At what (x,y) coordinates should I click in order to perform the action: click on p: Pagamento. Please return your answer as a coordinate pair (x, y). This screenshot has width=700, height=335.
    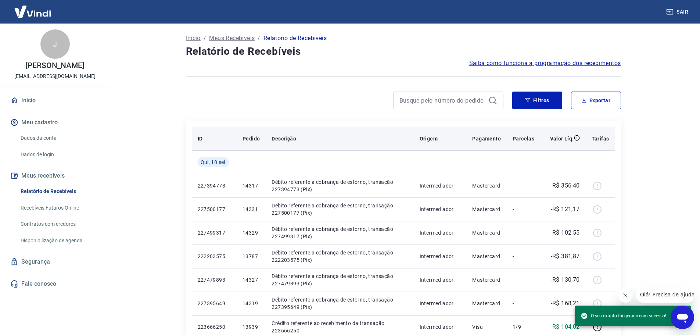
    Looking at the image, I should click on (486, 139).